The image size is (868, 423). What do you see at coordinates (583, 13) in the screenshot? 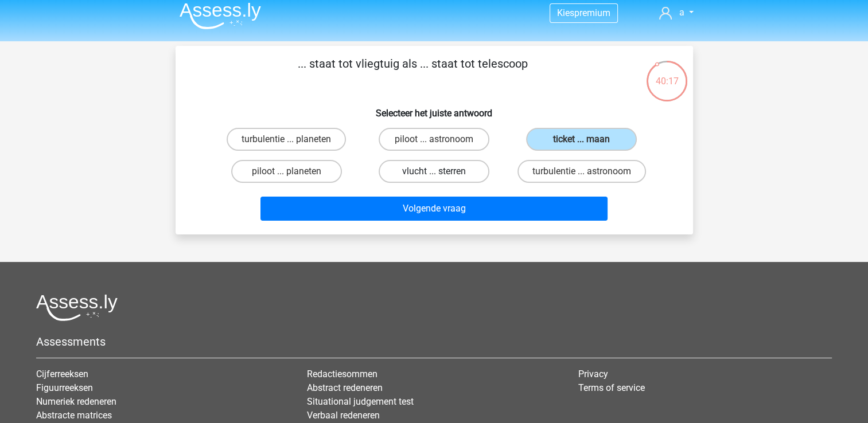
I see `a: Kiespremium` at bounding box center [583, 13].